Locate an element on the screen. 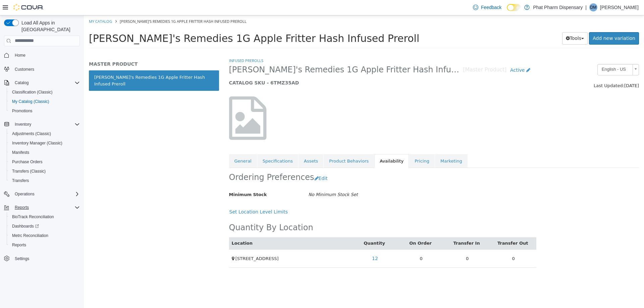  a: Active is located at coordinates (436, 55).